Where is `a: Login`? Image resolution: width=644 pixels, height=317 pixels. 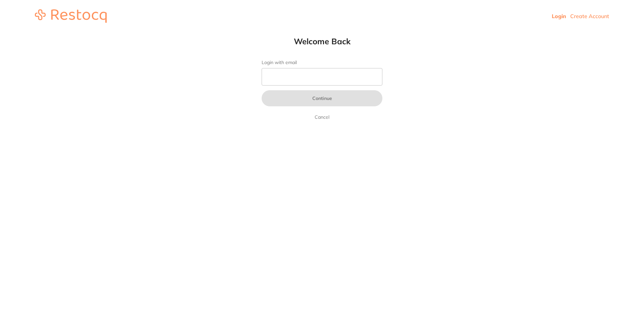 a: Login is located at coordinates (559, 16).